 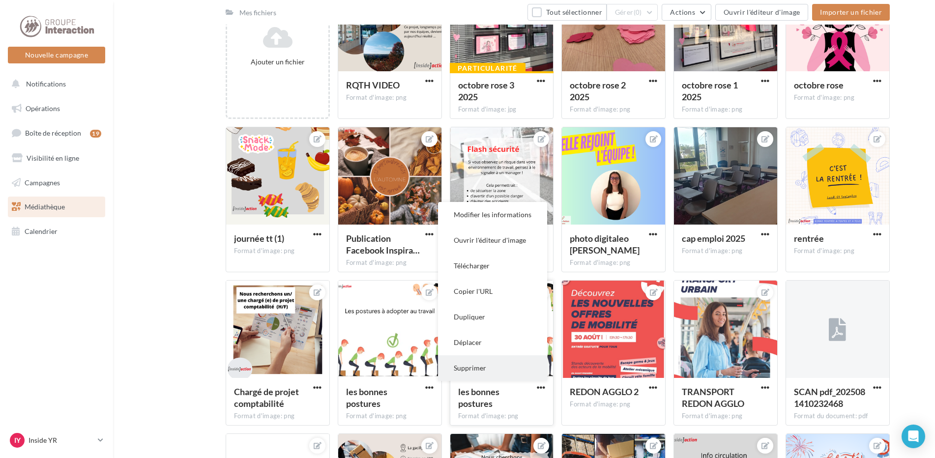 I want to click on span: Importer un fichier, so click(x=851, y=12).